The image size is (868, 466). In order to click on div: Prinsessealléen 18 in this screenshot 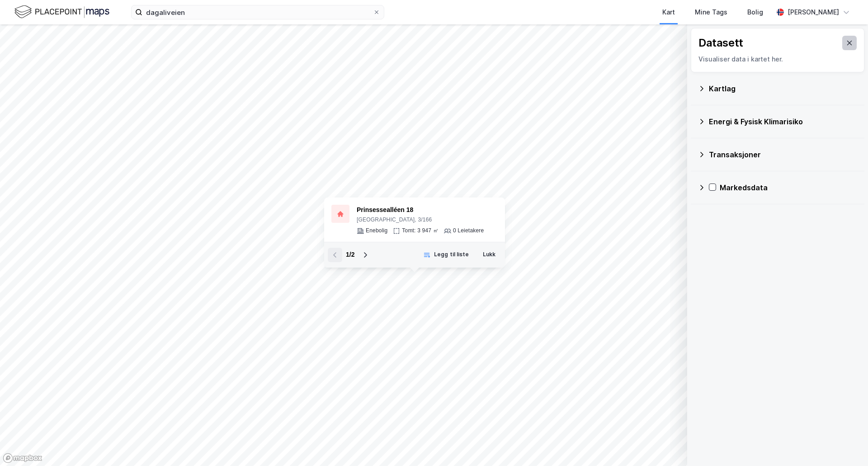, I will do `click(420, 210)`.